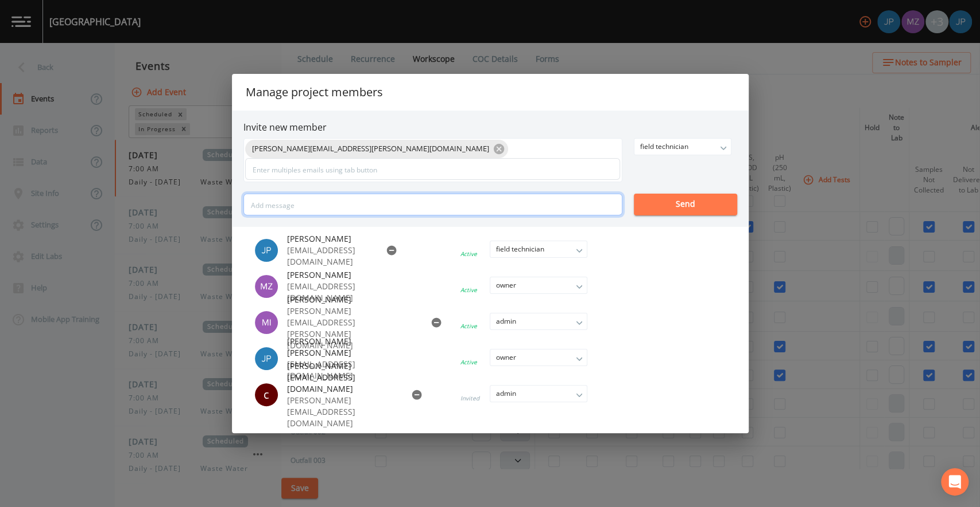  What do you see at coordinates (433, 204) in the screenshot?
I see `input: Add message` at bounding box center [433, 204].